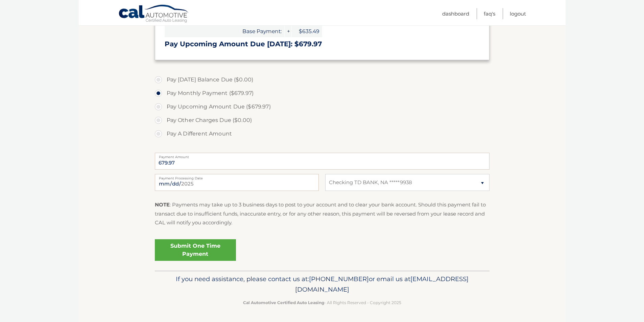 The height and width of the screenshot is (322, 644). I want to click on label: Pay Upcoming Amount Due ($679.97), so click(322, 107).